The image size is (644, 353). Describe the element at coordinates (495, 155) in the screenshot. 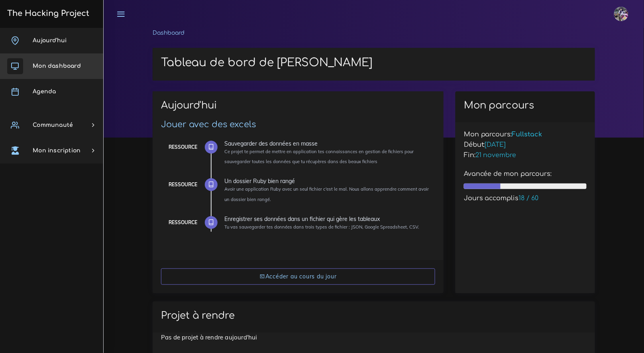

I see `span: 21 novembre` at that location.